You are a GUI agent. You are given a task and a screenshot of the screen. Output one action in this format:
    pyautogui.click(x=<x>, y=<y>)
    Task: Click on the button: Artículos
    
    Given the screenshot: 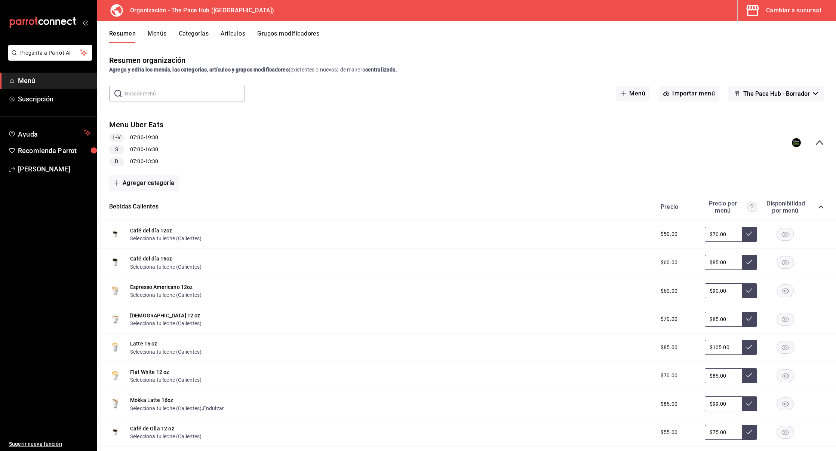 What is the action you would take?
    pyautogui.click(x=233, y=36)
    